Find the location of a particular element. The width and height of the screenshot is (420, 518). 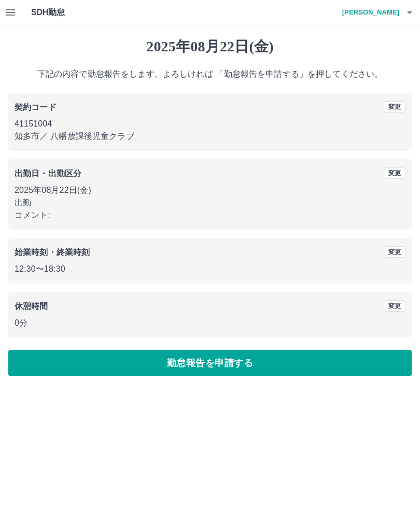

p: 41151004 is located at coordinates (210, 124).